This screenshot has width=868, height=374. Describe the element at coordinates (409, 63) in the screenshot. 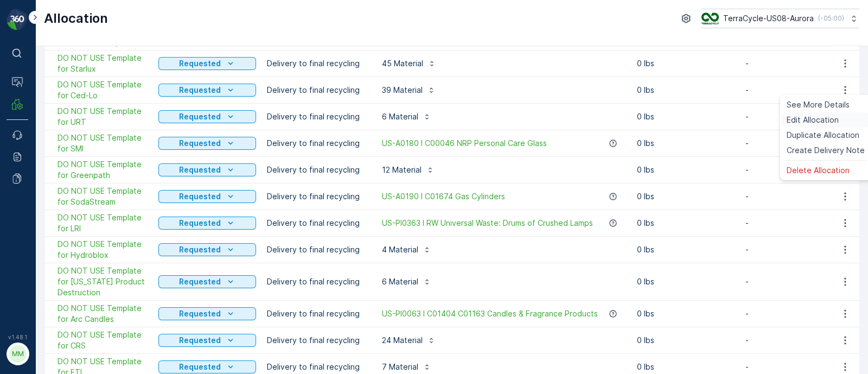

I see `button: 45 Material` at that location.